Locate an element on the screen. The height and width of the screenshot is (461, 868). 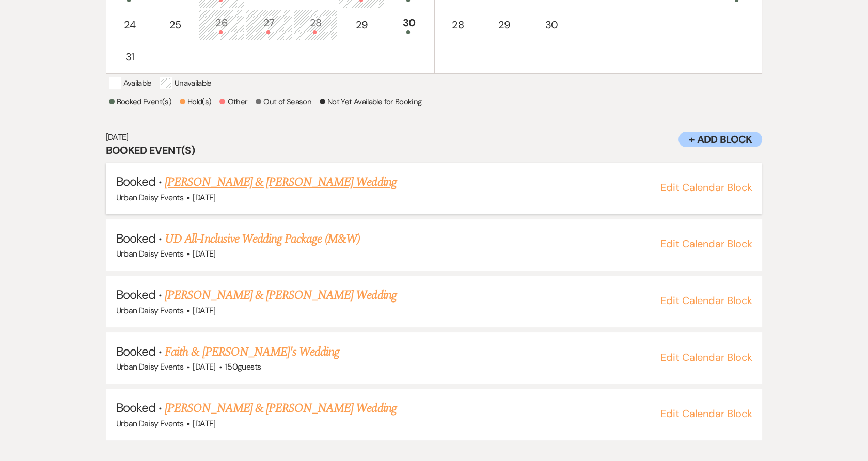
a: UD All-Inclusive Wedding Package (M&W) is located at coordinates (263, 239).